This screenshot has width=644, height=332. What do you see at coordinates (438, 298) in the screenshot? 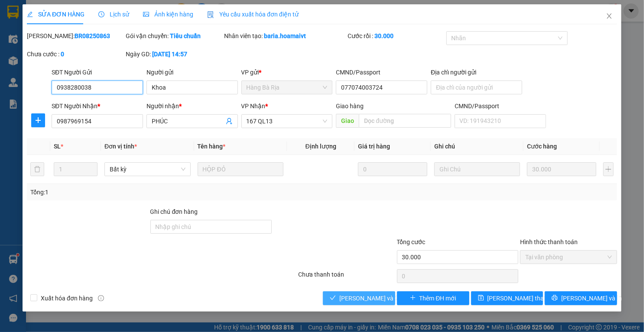
I see `span: Thêm ĐH mới` at bounding box center [438, 298].